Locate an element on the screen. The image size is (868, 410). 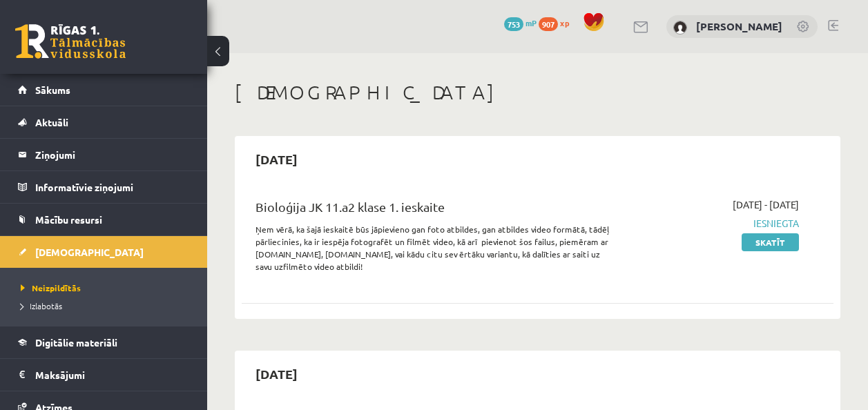
img: Dēlija Lavrova is located at coordinates (681, 27).